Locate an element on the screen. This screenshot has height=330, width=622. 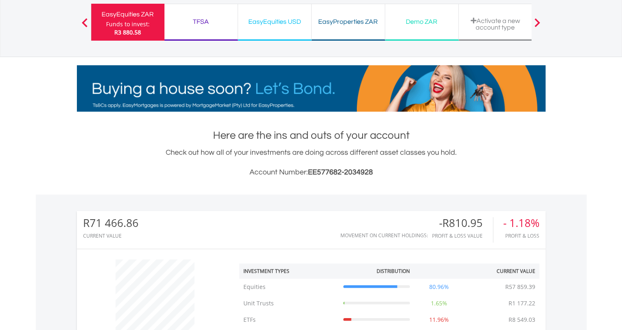
td: Equities is located at coordinates (289, 287).